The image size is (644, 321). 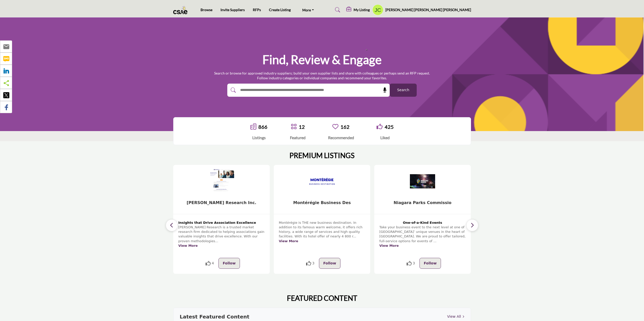 I want to click on a: 866, so click(x=263, y=127).